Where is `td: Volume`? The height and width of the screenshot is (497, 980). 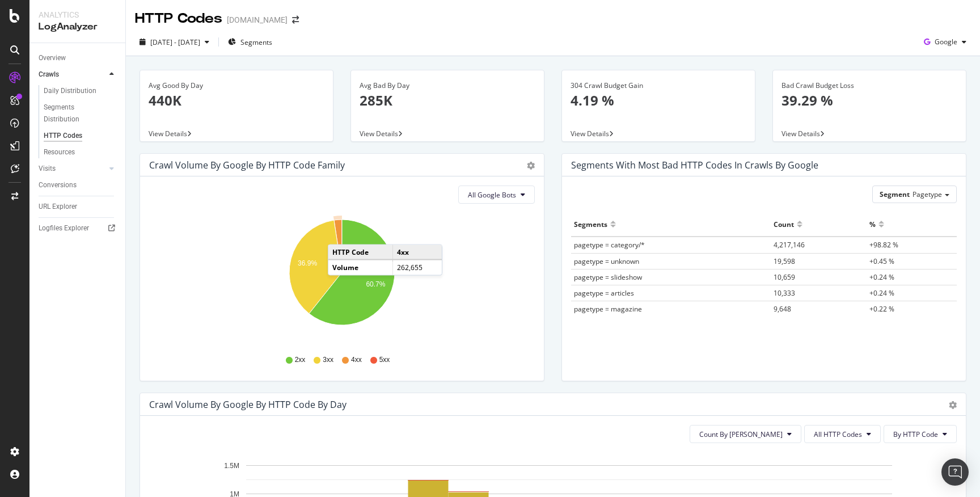 td: Volume is located at coordinates (361, 267).